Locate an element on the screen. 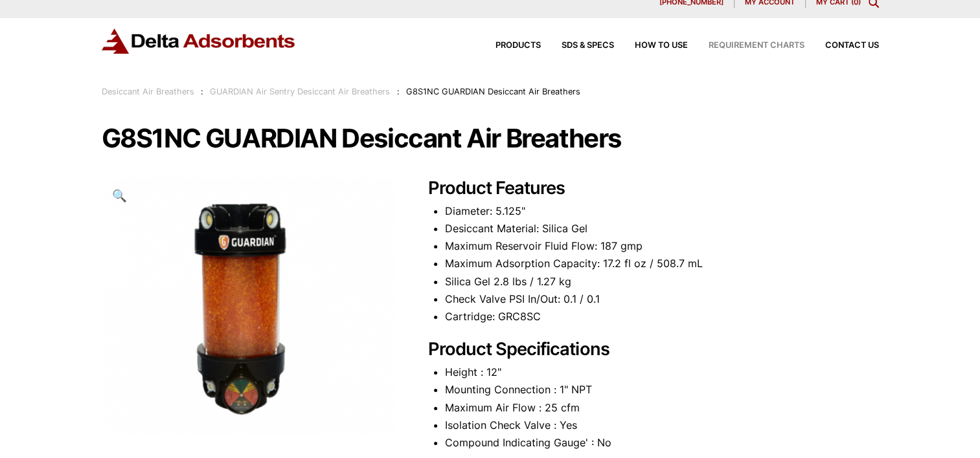  a: SDS & SPECS is located at coordinates (577, 45).